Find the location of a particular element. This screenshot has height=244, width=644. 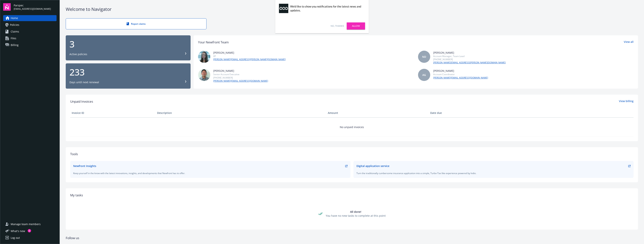

span: Billing is located at coordinates (15, 45).